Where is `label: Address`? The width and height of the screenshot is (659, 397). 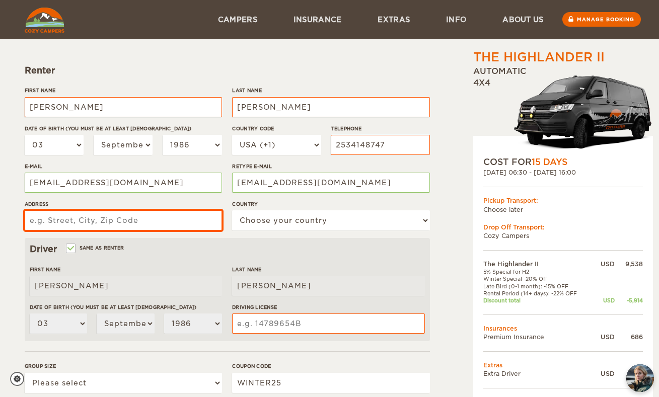
label: Address is located at coordinates (123, 204).